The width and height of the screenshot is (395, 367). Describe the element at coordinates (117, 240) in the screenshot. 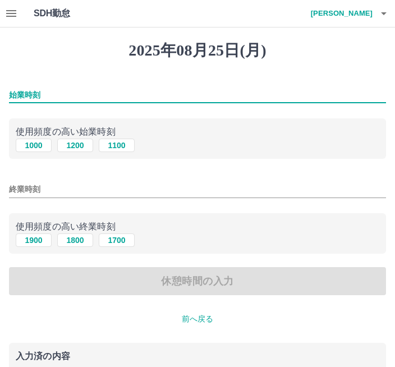

I see `button: 1700` at that location.